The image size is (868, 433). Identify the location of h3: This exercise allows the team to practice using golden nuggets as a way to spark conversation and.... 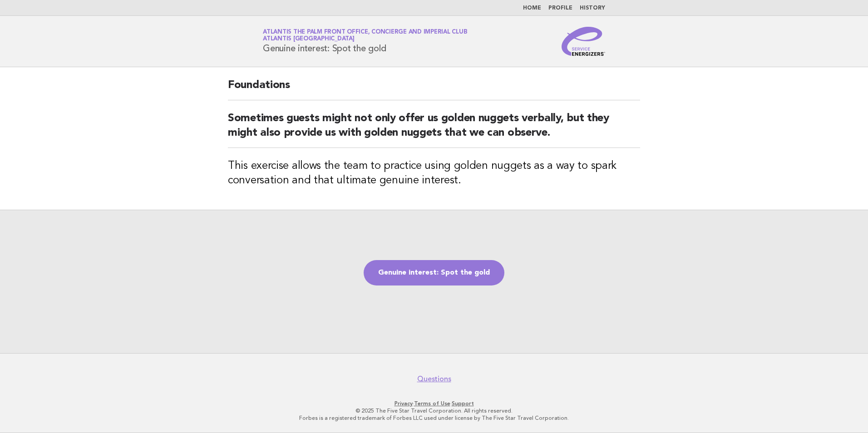
(434, 174).